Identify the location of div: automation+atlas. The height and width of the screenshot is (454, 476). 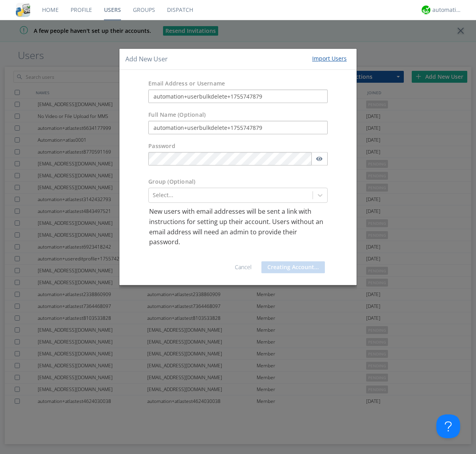
(447, 9).